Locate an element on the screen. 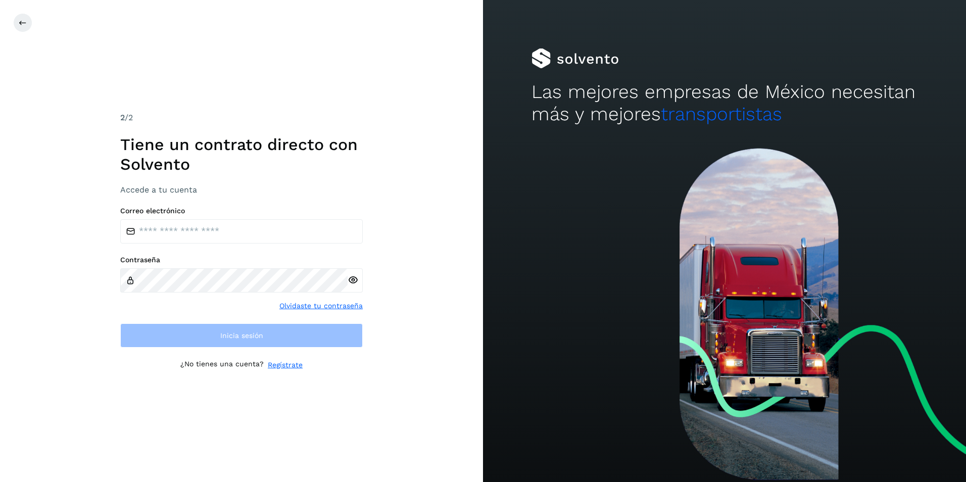  p: ¿No tienes una cuenta? is located at coordinates (222, 365).